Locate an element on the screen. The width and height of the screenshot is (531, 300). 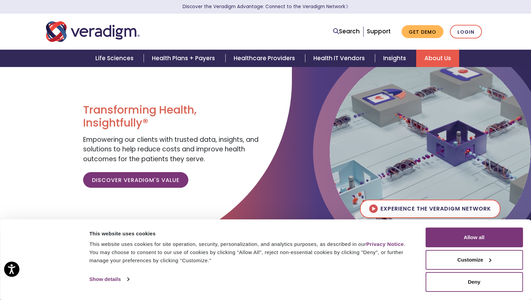
a: Privacy Notice is located at coordinates (385, 244).